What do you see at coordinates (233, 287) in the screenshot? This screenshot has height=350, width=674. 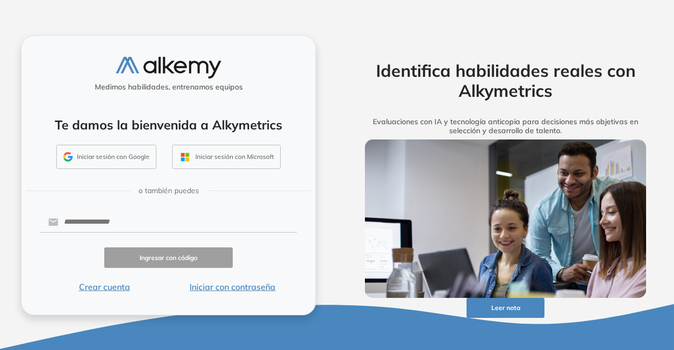 I see `button: Iniciar con contraseña` at bounding box center [233, 287].